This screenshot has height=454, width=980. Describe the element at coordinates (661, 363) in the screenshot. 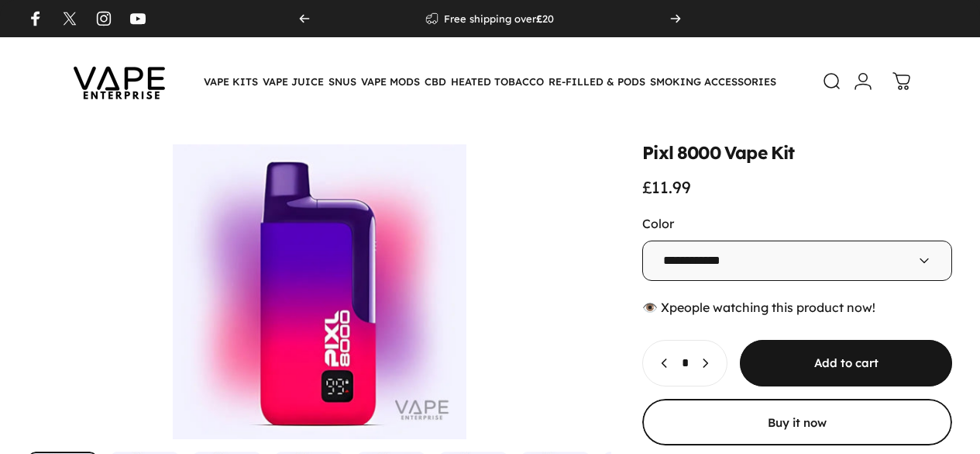

I see `button: Decrease quantity for Pixl 8000 Vape Kit` at that location.